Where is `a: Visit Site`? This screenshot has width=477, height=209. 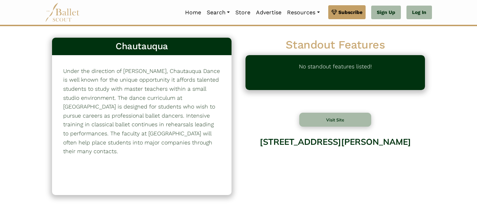
a: Visit Site is located at coordinates (336, 120).